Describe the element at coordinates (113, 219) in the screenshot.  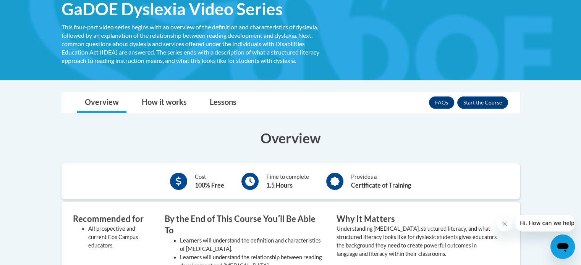
I see `h3: Recommended for` at that location.